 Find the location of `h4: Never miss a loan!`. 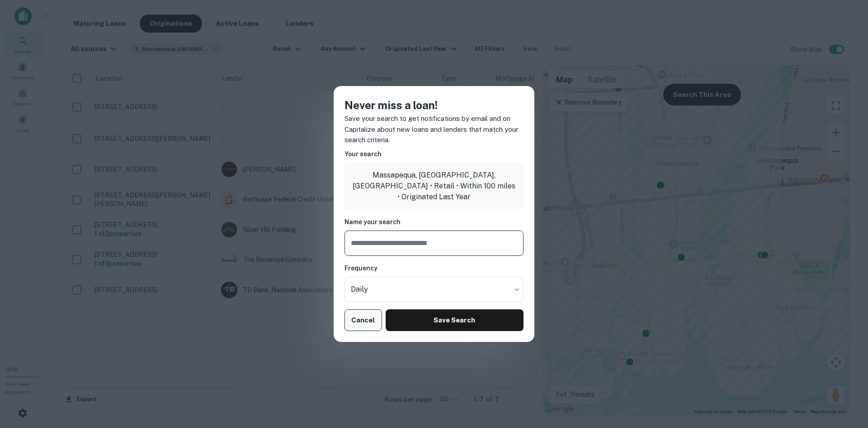

h4: Never miss a loan! is located at coordinates (434, 105).